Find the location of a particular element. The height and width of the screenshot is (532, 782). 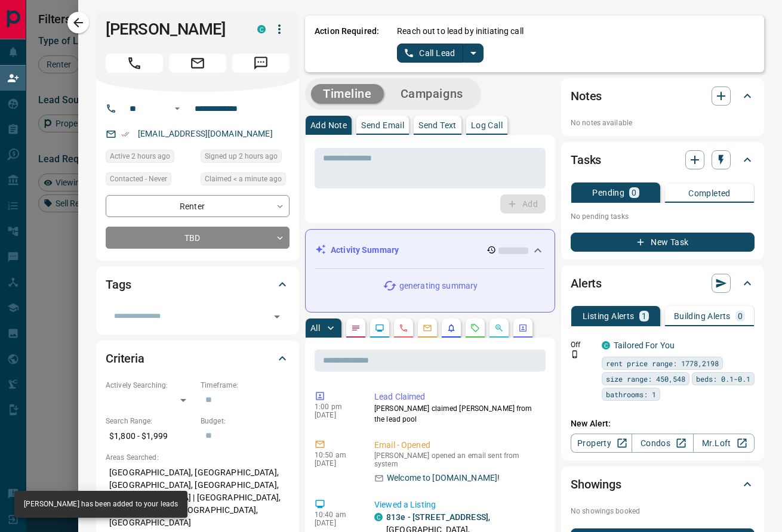

h2: Criteria is located at coordinates (124, 358).